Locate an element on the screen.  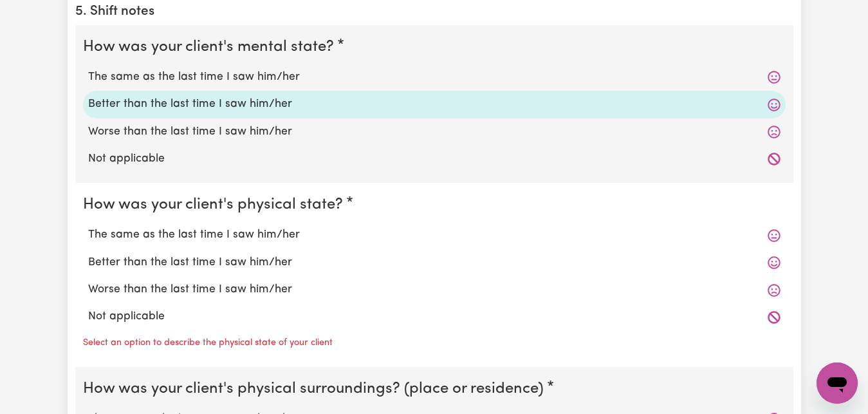
legend: How was your client's physical state? is located at coordinates (216, 205).